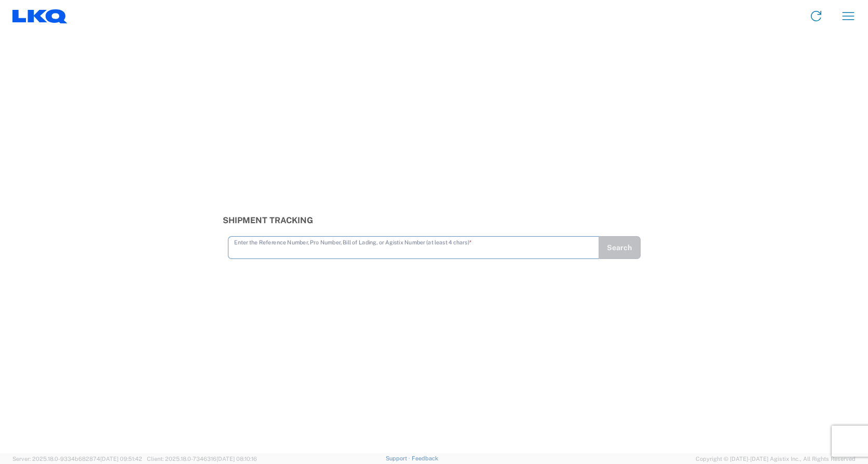  What do you see at coordinates (77, 459) in the screenshot?
I see `span: Server: 2025.18.0-9334b682874` at bounding box center [77, 459].